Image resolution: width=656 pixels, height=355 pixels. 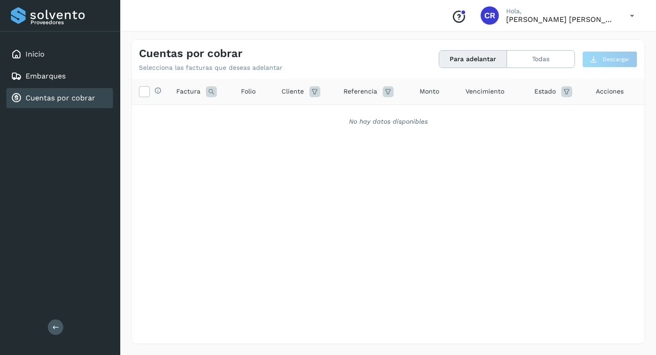 I want to click on p: Selecciona las facturas que deseas adelantar, so click(x=211, y=67).